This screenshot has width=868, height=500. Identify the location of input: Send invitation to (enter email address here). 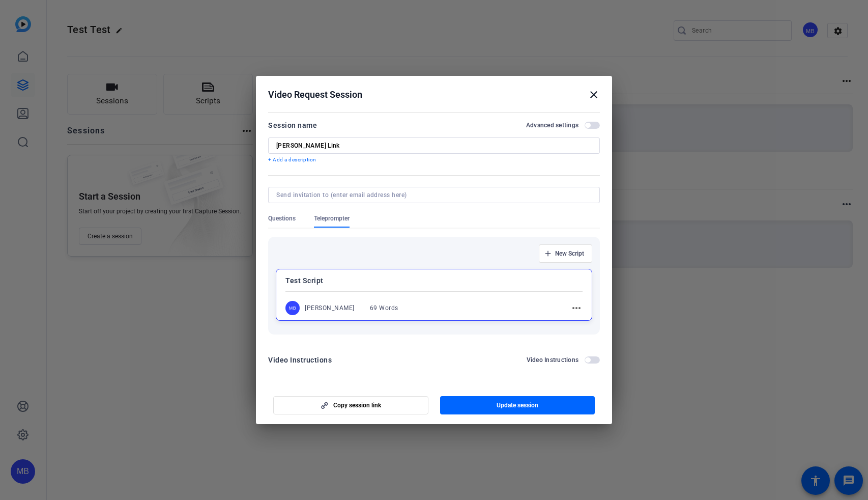
(432, 195).